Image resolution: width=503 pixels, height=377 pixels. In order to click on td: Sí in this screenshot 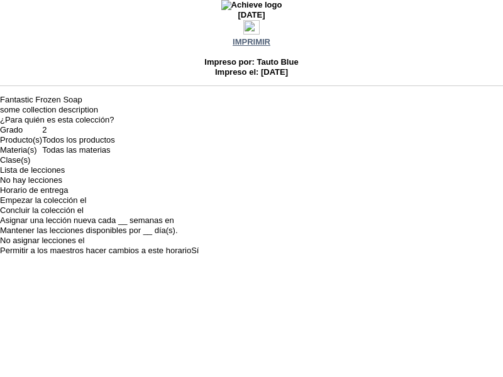, I will do `click(195, 251)`.